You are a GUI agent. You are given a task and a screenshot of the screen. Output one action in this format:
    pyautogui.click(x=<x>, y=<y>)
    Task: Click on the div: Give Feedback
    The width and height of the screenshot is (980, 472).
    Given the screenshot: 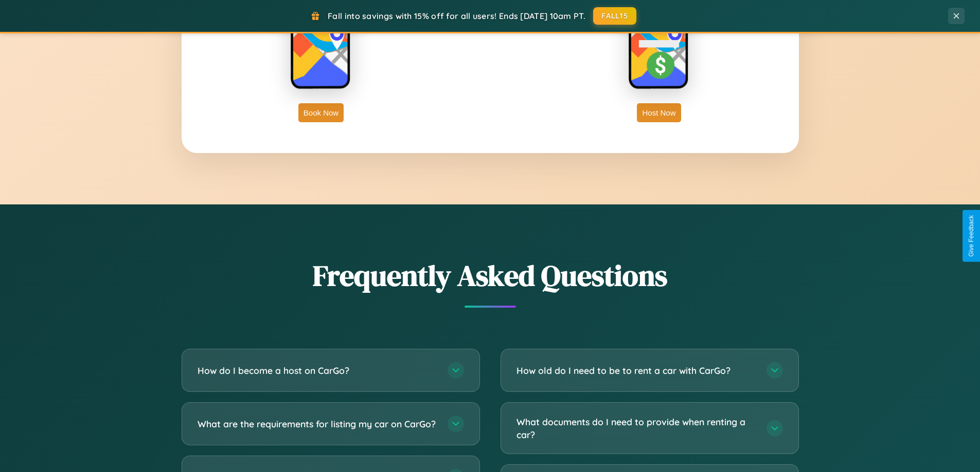 What is the action you would take?
    pyautogui.click(x=971, y=236)
    